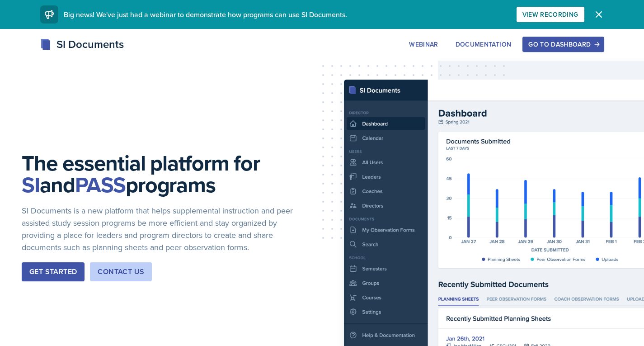 This screenshot has width=644, height=346. What do you see at coordinates (53, 272) in the screenshot?
I see `button: Get Started` at bounding box center [53, 272].